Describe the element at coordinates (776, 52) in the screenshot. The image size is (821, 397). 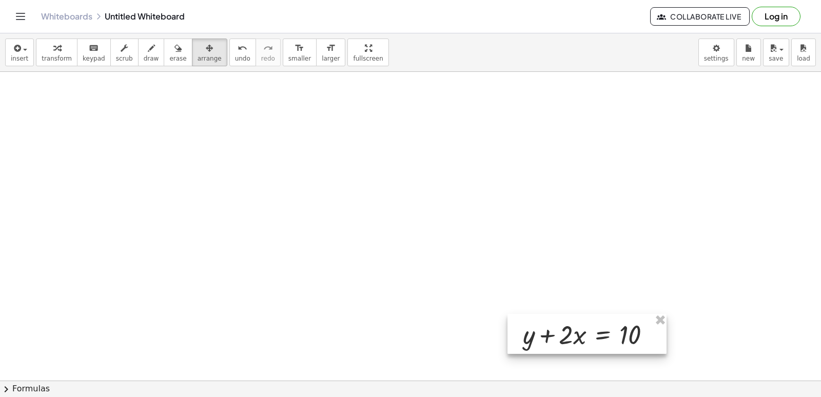
I see `button: save` at that location.